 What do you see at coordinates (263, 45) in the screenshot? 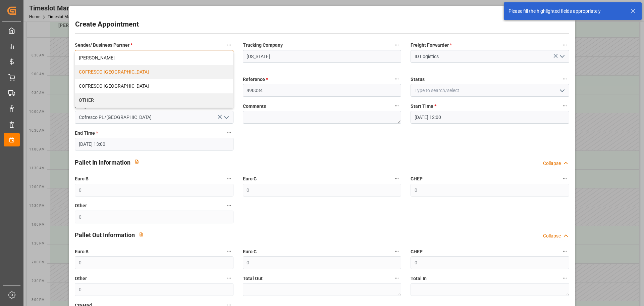
I see `span: Trucking Company` at bounding box center [263, 45].